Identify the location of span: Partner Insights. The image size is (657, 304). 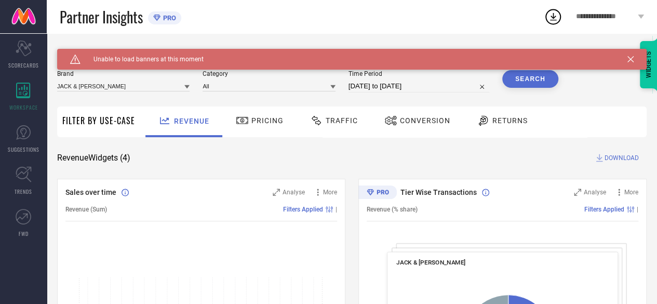
(101, 17).